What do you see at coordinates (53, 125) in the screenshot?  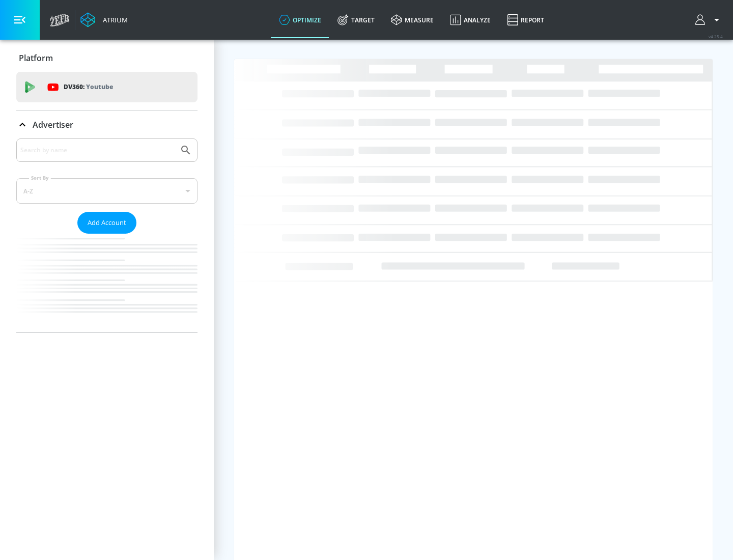 I see `p: Advertiser` at bounding box center [53, 125].